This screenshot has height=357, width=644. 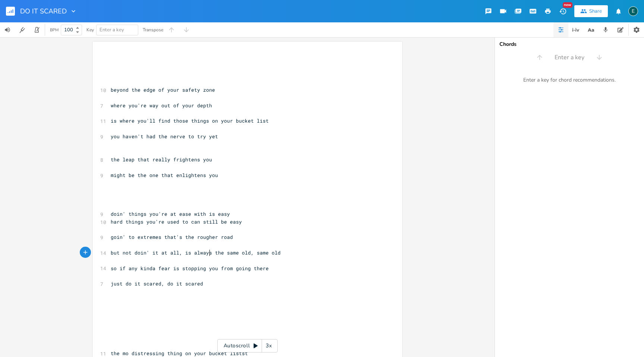 What do you see at coordinates (569, 45) in the screenshot?
I see `div: Chords` at bounding box center [569, 45].